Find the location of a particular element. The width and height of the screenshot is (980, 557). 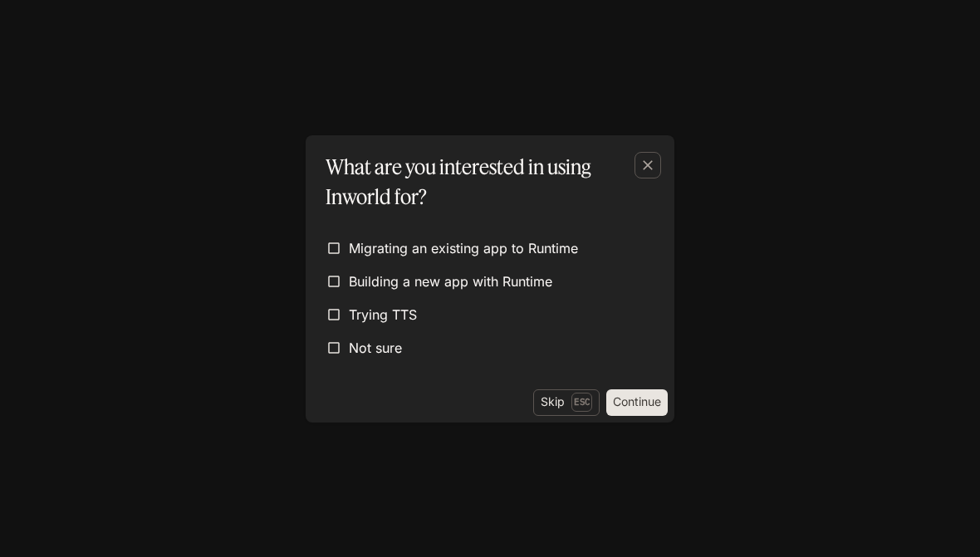

span: Migrating an existing app to Runtime is located at coordinates (464, 248).